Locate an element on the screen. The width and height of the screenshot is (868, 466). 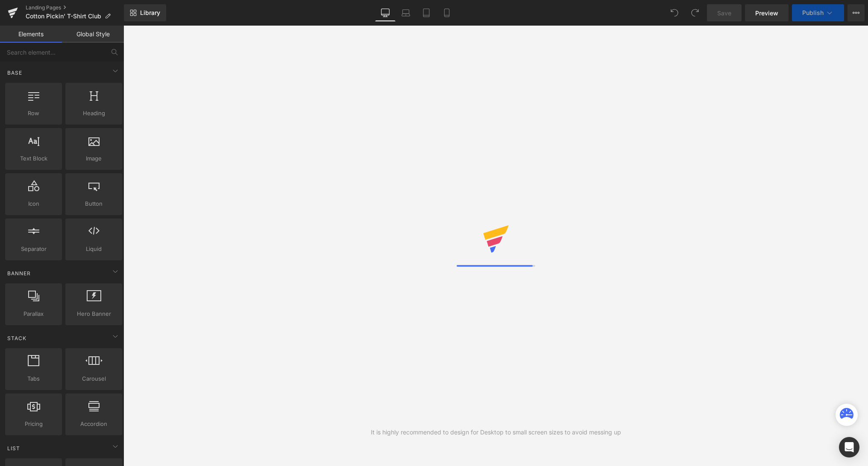
button: More is located at coordinates (856, 13).